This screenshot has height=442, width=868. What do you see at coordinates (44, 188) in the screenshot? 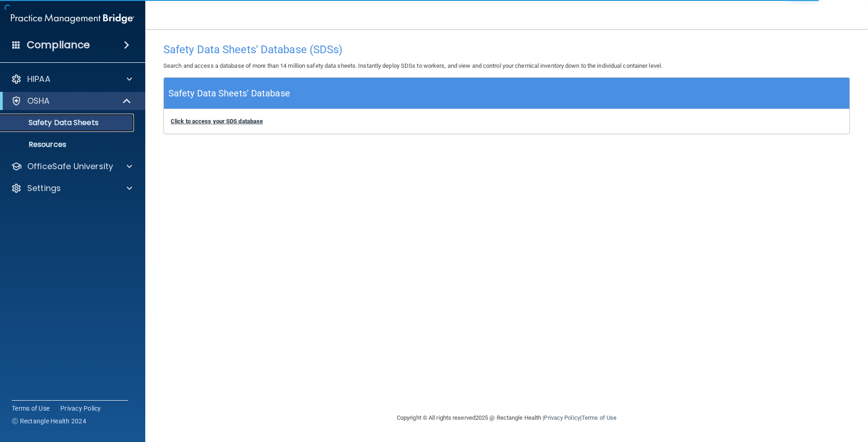
I see `p: Settings` at bounding box center [44, 188].